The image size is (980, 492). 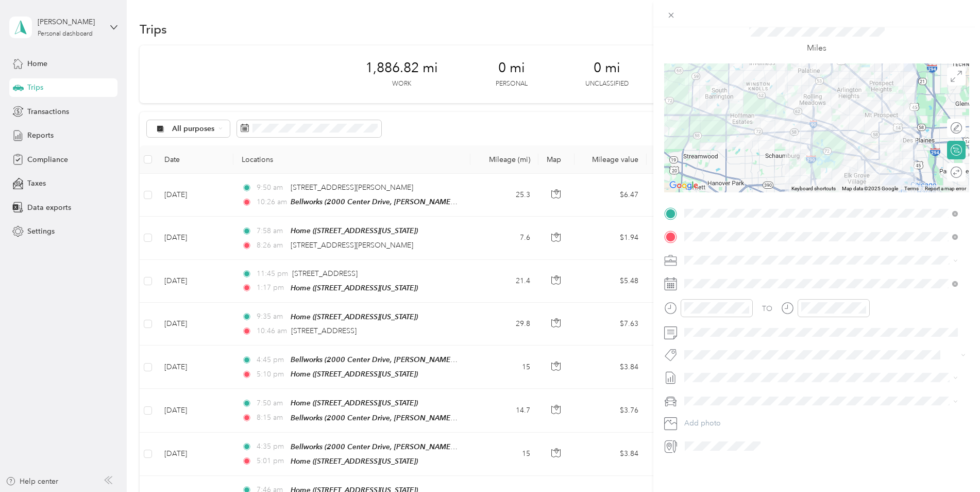 I want to click on a: Open this area in Google Maps (opens a new window), so click(x=684, y=186).